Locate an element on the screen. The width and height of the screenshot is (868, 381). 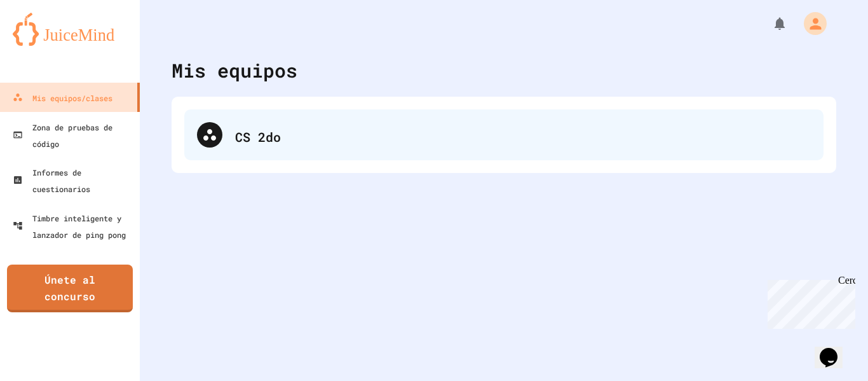
div: CS 2do is located at coordinates (504, 135).